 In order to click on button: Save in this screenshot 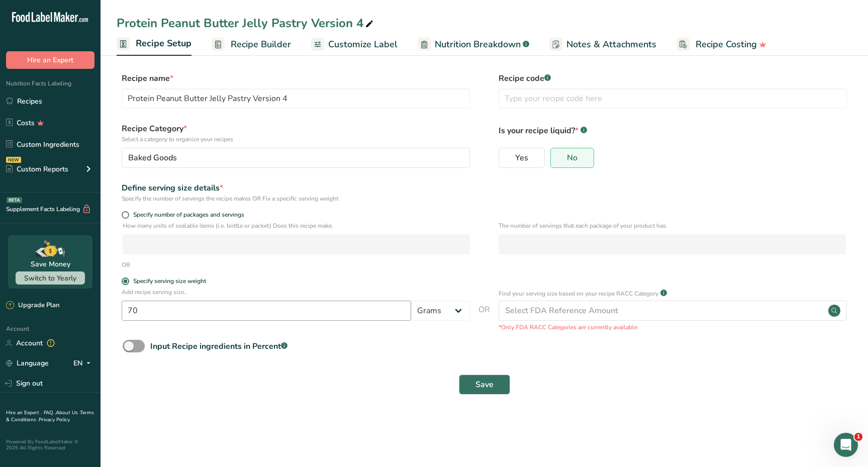, I will do `click(485, 385)`.